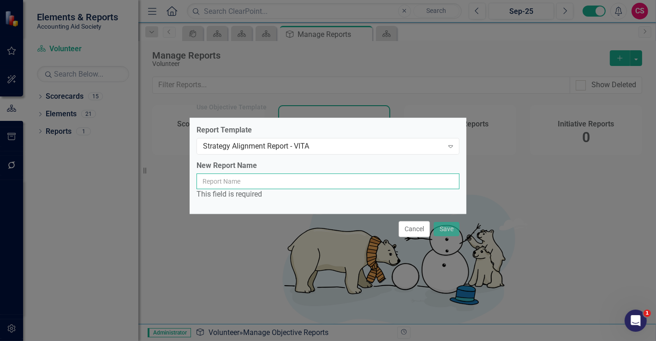  Describe the element at coordinates (647, 313) in the screenshot. I see `span: 1` at that location.